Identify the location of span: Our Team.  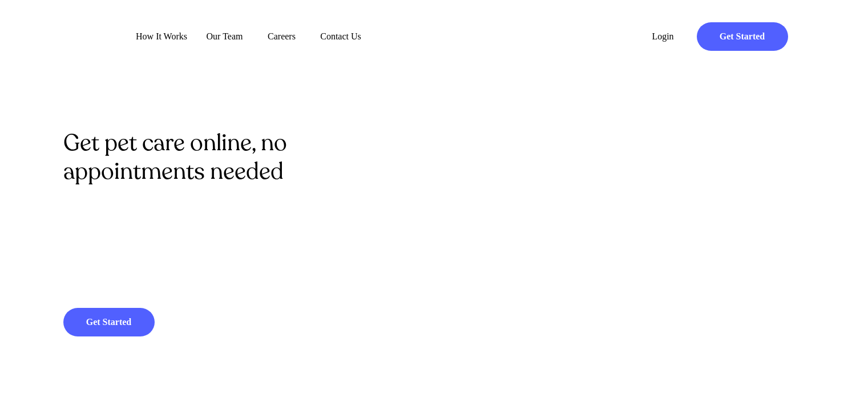
(225, 36).